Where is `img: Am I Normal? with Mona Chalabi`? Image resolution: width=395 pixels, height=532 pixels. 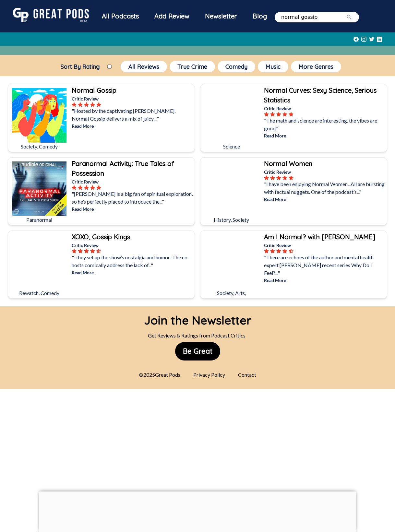
img: Am I Normal? with Mona Chalabi is located at coordinates (232, 262).